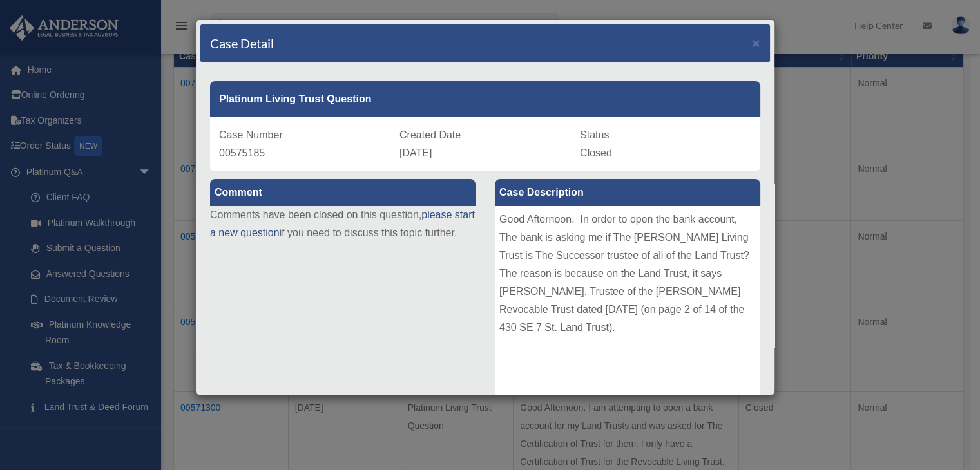 The width and height of the screenshot is (980, 470). I want to click on button: Close, so click(756, 43).